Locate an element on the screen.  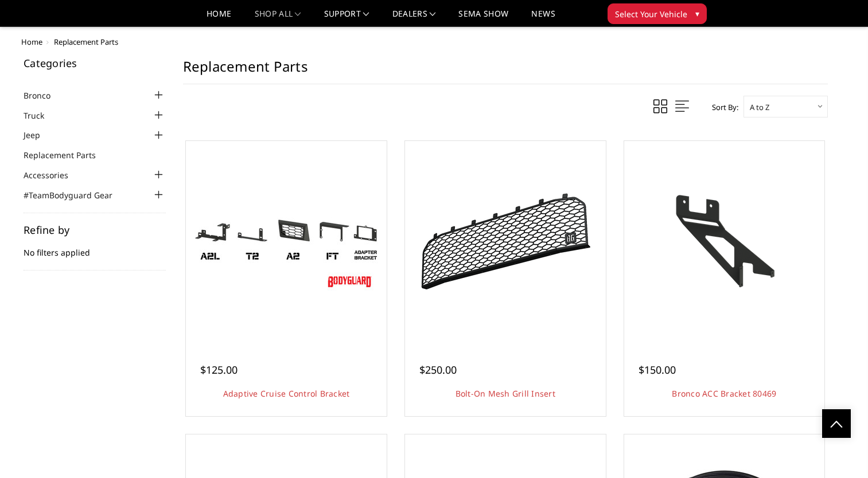
div: Chat Widget is located at coordinates (839, 451).